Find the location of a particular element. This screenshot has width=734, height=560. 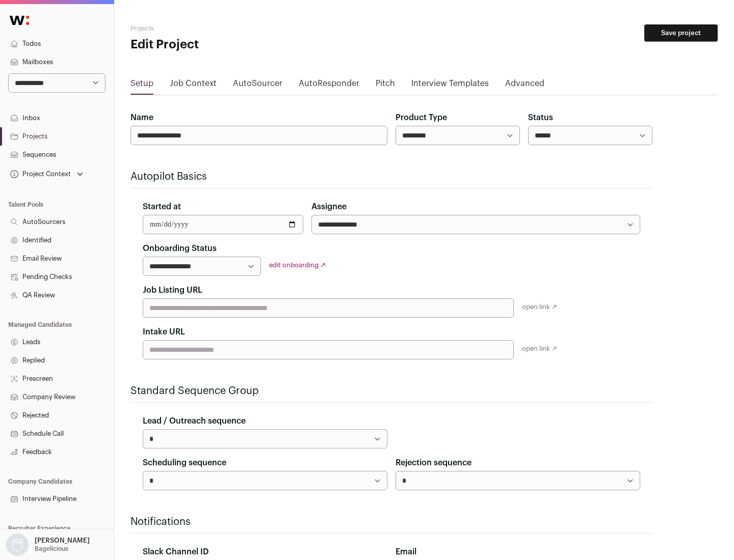

img: Wellfound is located at coordinates (19, 21).